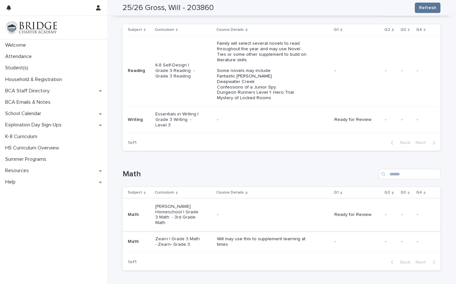  Describe the element at coordinates (249, 174) in the screenshot. I see `h1: Math` at that location.